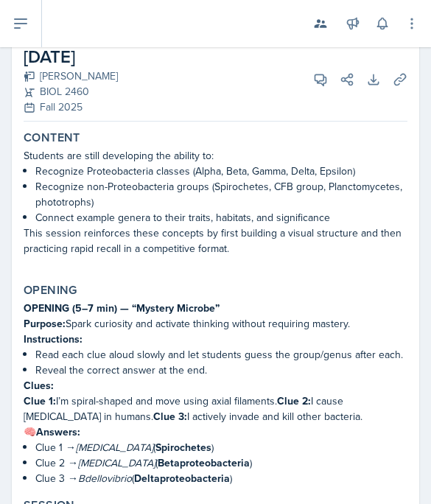  I want to click on p: Clue 1 → ( ), so click(221, 448).